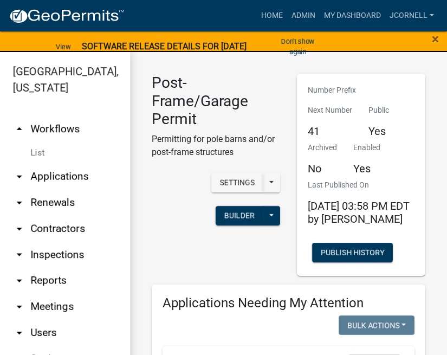 Image resolution: width=447 pixels, height=355 pixels. Describe the element at coordinates (304, 16) in the screenshot. I see `a: Admin` at that location.